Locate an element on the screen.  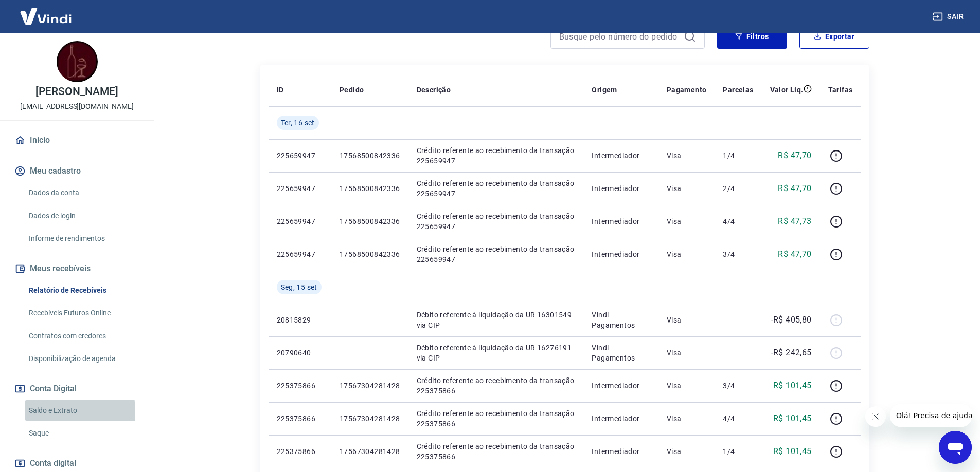
button: Exportar is located at coordinates (835, 36).